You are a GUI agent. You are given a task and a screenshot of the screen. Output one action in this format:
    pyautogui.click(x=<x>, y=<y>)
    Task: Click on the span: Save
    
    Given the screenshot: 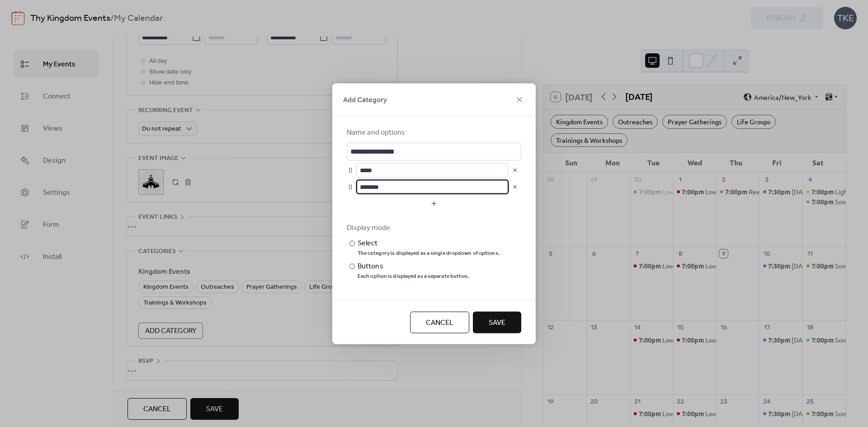 What is the action you would take?
    pyautogui.click(x=497, y=323)
    